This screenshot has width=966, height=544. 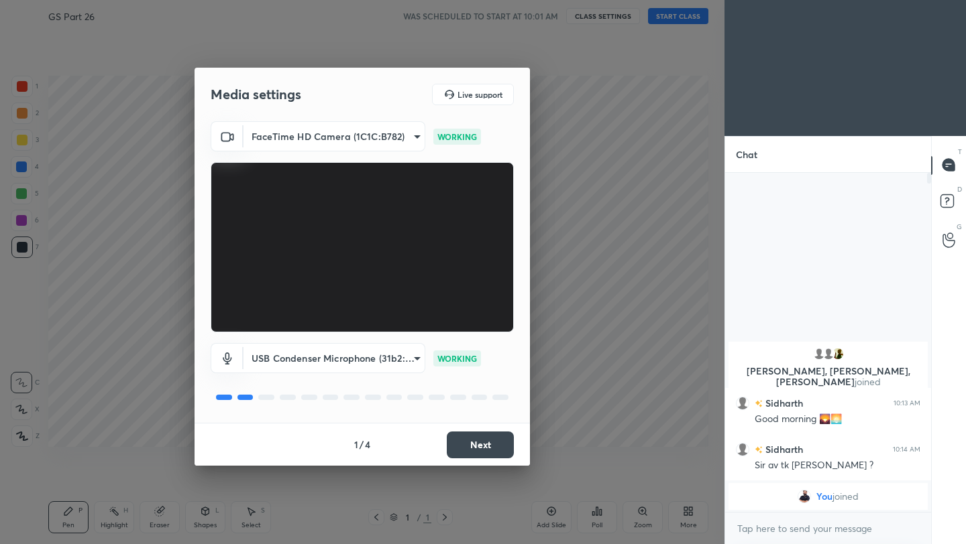 What do you see at coordinates (367, 445) in the screenshot?
I see `h4: 4` at bounding box center [367, 445].